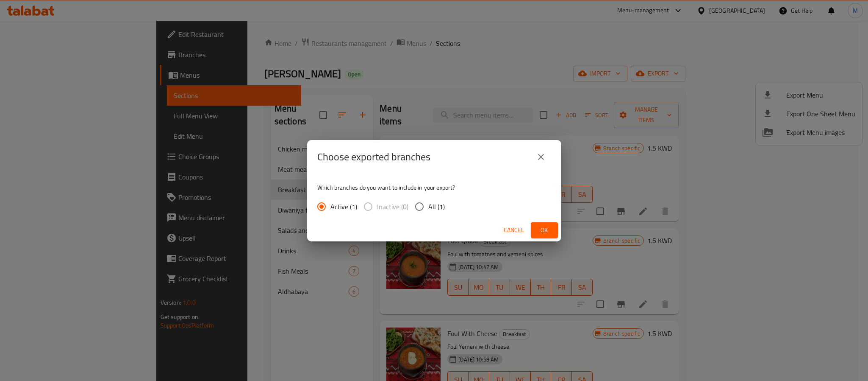  I want to click on span: Ok, so click(544, 230).